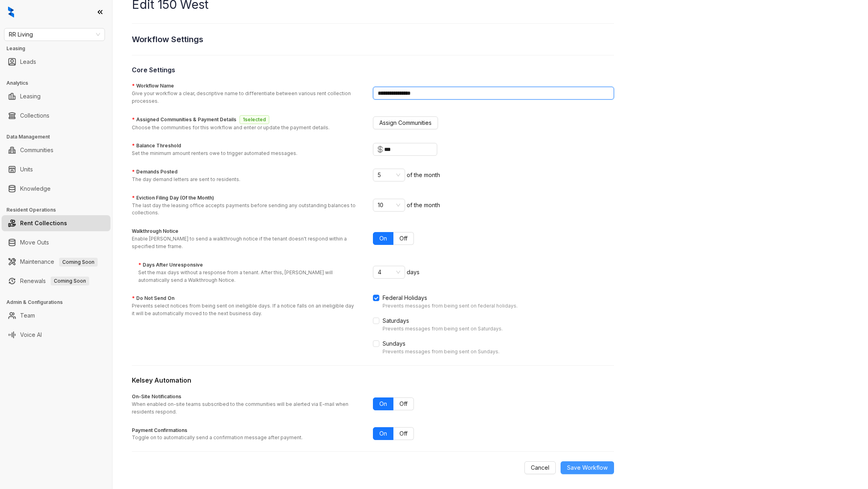  What do you see at coordinates (450, 306) in the screenshot?
I see `div: Prevents messages from being sent on federal holidays.` at bounding box center [450, 306].